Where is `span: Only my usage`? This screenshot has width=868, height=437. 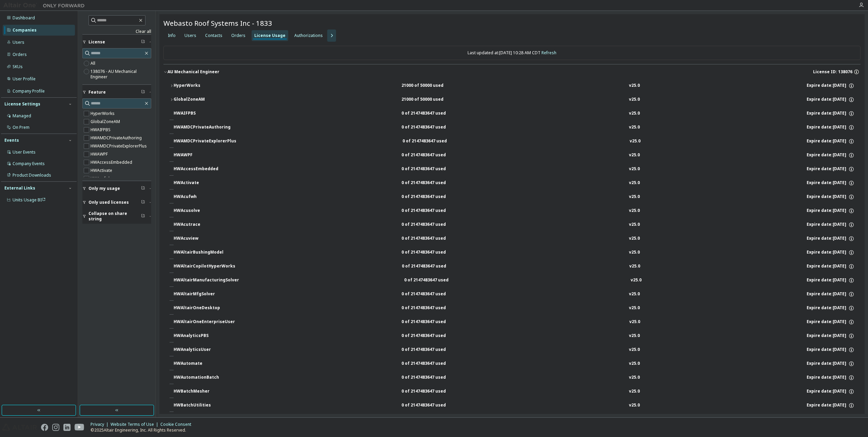 span: Only my usage is located at coordinates (104, 188).